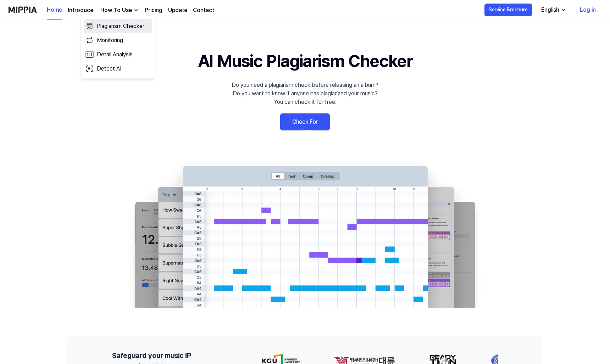 The width and height of the screenshot is (610, 364). What do you see at coordinates (305, 122) in the screenshot?
I see `a: Check For Free` at bounding box center [305, 122].